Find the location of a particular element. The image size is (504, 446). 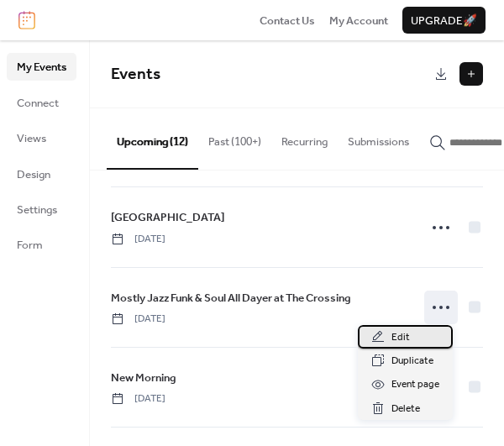

span: Upgrade 🚀 is located at coordinates (443, 21).